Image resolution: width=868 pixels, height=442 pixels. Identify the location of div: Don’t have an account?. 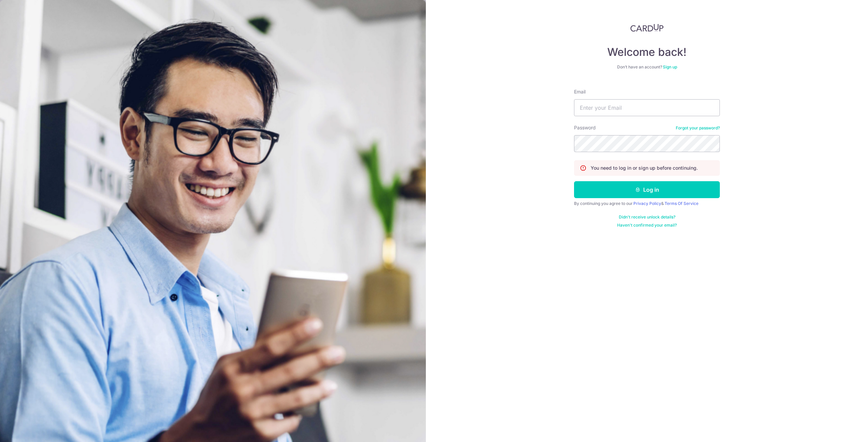
(647, 67).